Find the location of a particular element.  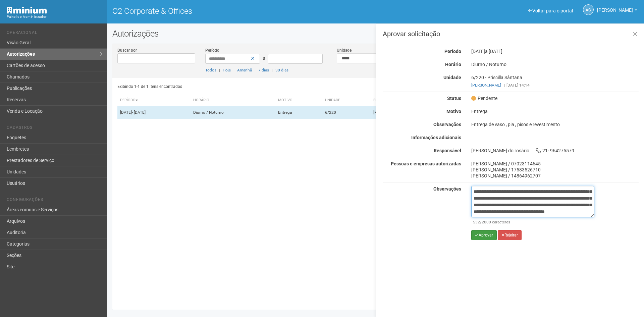

strong: Pessoas e empresas autorizadas is located at coordinates (426, 164).